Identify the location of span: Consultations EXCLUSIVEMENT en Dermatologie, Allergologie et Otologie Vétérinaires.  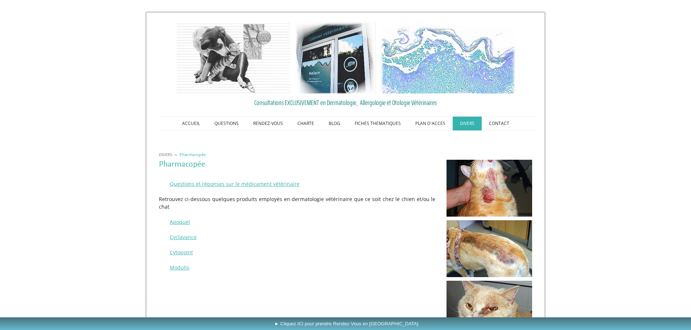
(346, 103).